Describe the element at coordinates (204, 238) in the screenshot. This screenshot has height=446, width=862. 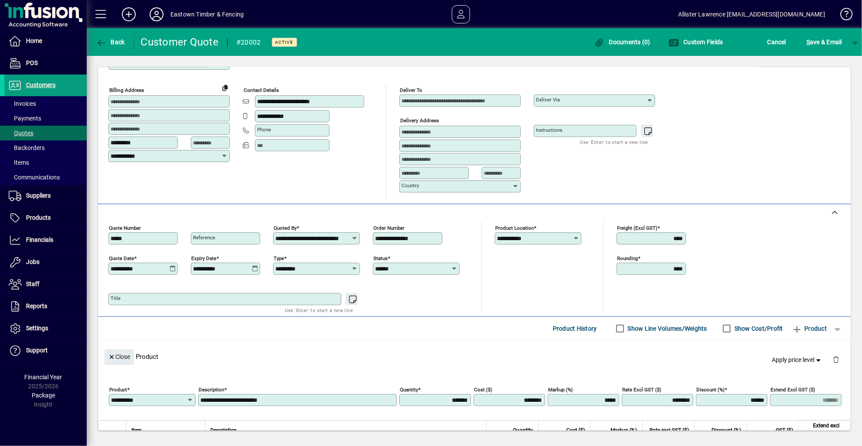
I see `mat-label: Reference` at that location.